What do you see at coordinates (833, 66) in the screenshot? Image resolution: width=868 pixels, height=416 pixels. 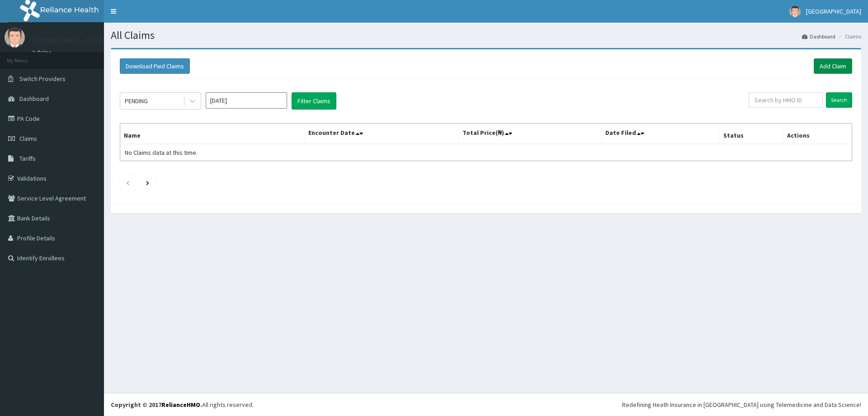 I see `a: Add Claim` at bounding box center [833, 66].